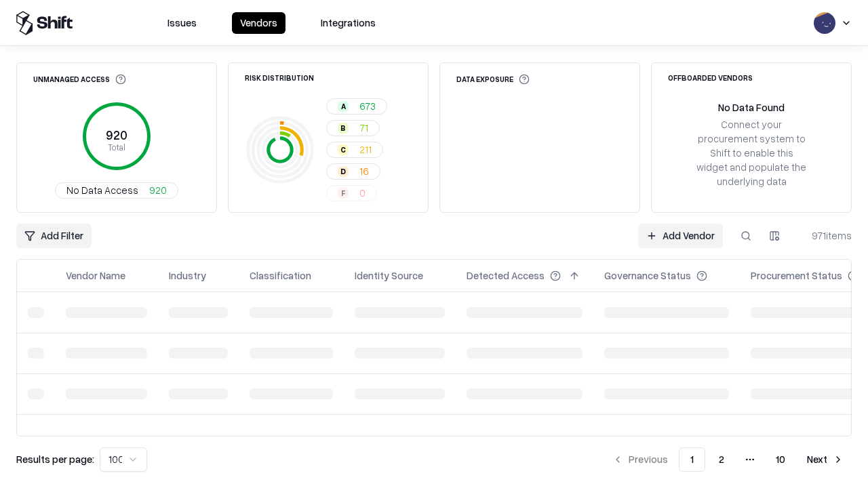 The width and height of the screenshot is (868, 488). Describe the element at coordinates (780, 459) in the screenshot. I see `button: 10` at that location.